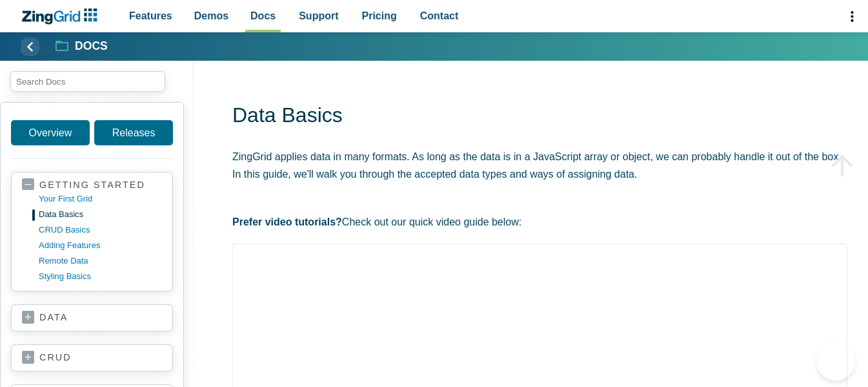  Describe the element at coordinates (88, 81) in the screenshot. I see `input: search input` at that location.